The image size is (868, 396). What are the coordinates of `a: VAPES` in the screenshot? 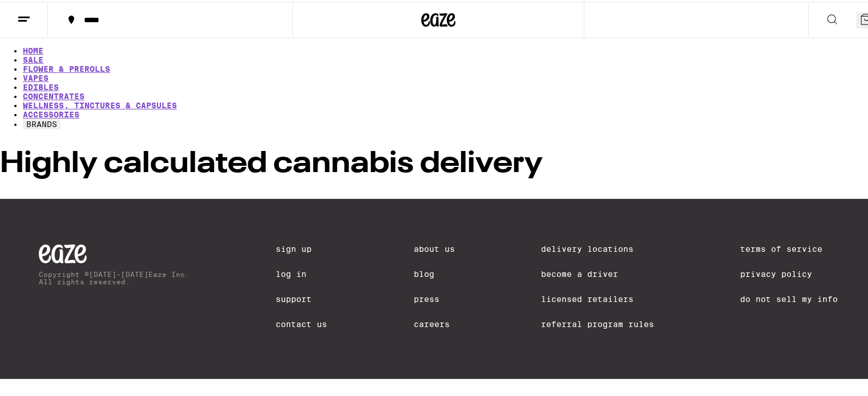 It's located at (36, 77).